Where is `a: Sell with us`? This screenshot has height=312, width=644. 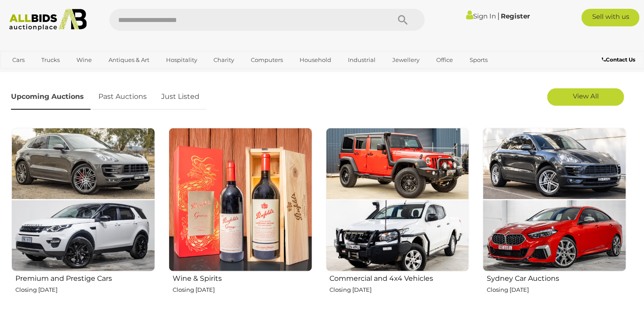
a: Sell with us is located at coordinates (610, 18).